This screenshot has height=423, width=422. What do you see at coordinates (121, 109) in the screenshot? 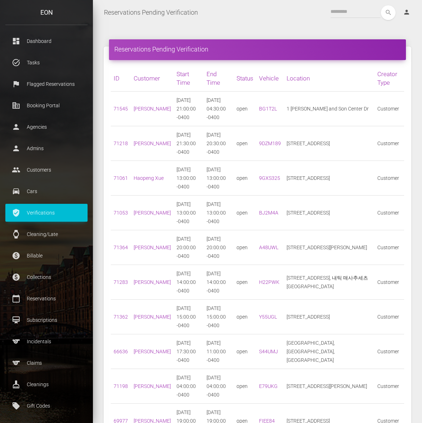
I see `a: 71545` at bounding box center [121, 109].